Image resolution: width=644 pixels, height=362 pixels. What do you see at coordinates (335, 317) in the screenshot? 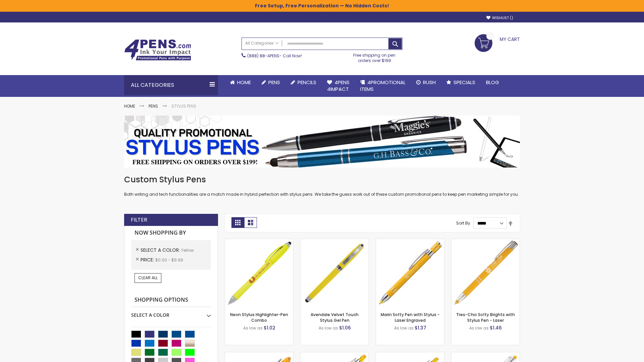
I see `a: Avendale Velvet Touch Stylus Gel Pen` at bounding box center [335, 317].